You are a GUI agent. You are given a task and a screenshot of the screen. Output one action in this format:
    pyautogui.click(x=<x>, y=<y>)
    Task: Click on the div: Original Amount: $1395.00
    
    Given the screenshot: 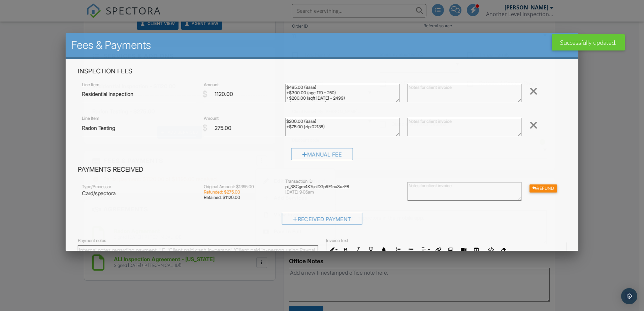 What is the action you would take?
    pyautogui.click(x=240, y=187)
    